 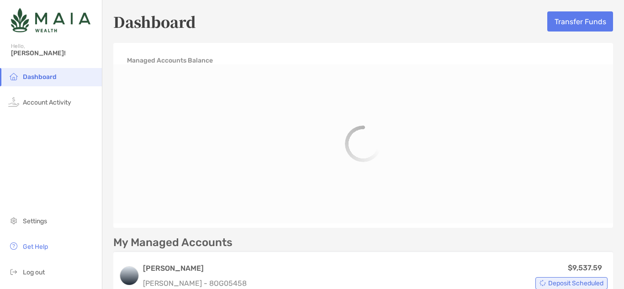 What do you see at coordinates (35, 221) in the screenshot?
I see `span: Settings` at bounding box center [35, 221].